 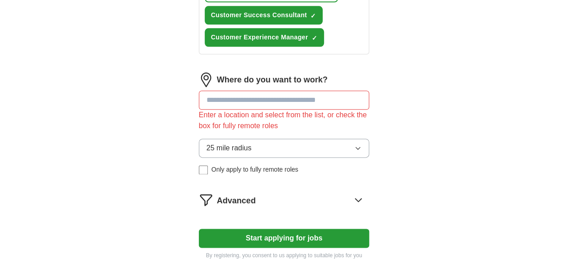 What do you see at coordinates (272, 80) in the screenshot?
I see `label: Where do you want to work?` at bounding box center [272, 80].